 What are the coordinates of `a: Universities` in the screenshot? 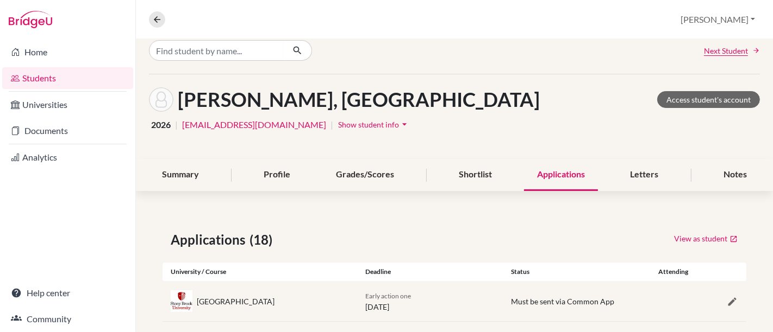 It's located at (67, 105).